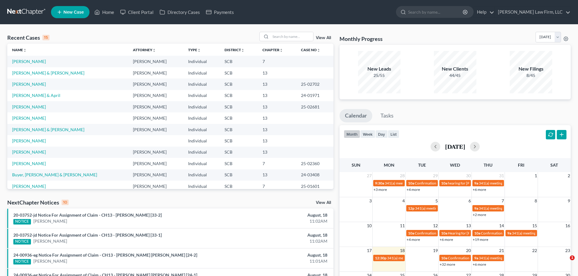 The image size is (578, 276). Describe the element at coordinates (568, 226) in the screenshot. I see `span: 16` at that location.